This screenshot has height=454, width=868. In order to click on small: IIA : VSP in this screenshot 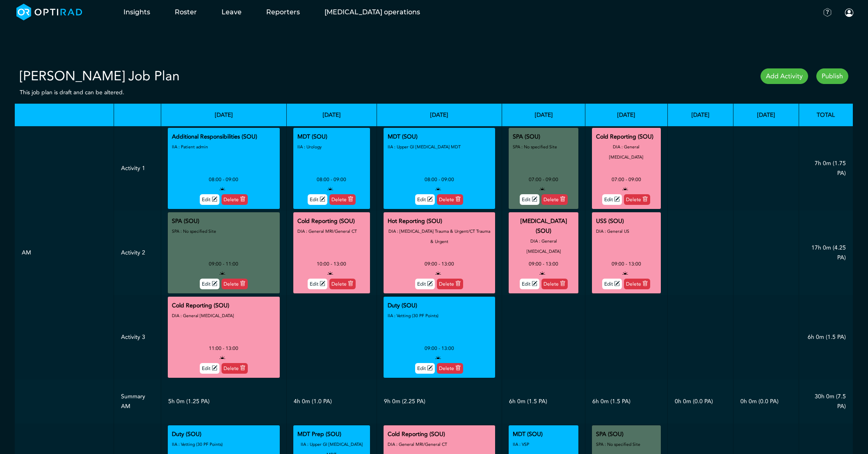, I will do `click(521, 444)`.